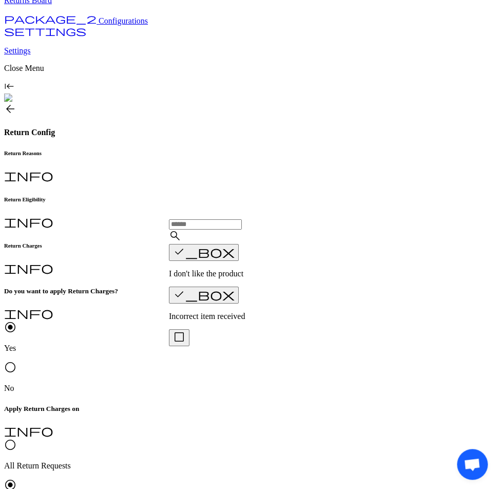 Image resolution: width=497 pixels, height=489 pixels. Describe the element at coordinates (210, 274) in the screenshot. I see `p: I don't like the product` at that location.